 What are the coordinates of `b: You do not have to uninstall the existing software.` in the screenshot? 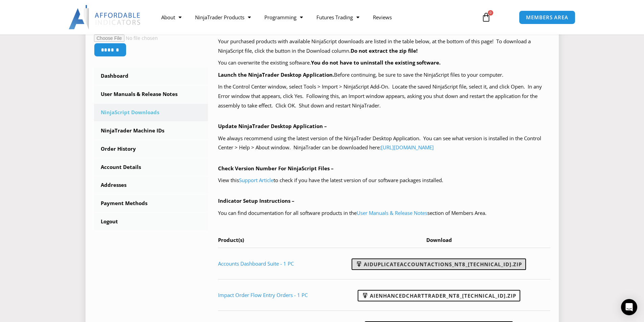 It's located at (376, 63).